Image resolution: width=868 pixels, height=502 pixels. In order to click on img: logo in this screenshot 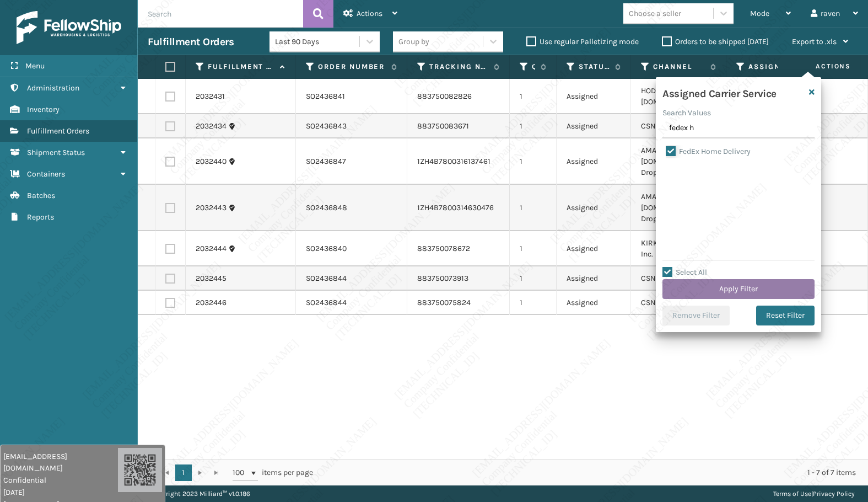, I will do `click(69, 28)`.